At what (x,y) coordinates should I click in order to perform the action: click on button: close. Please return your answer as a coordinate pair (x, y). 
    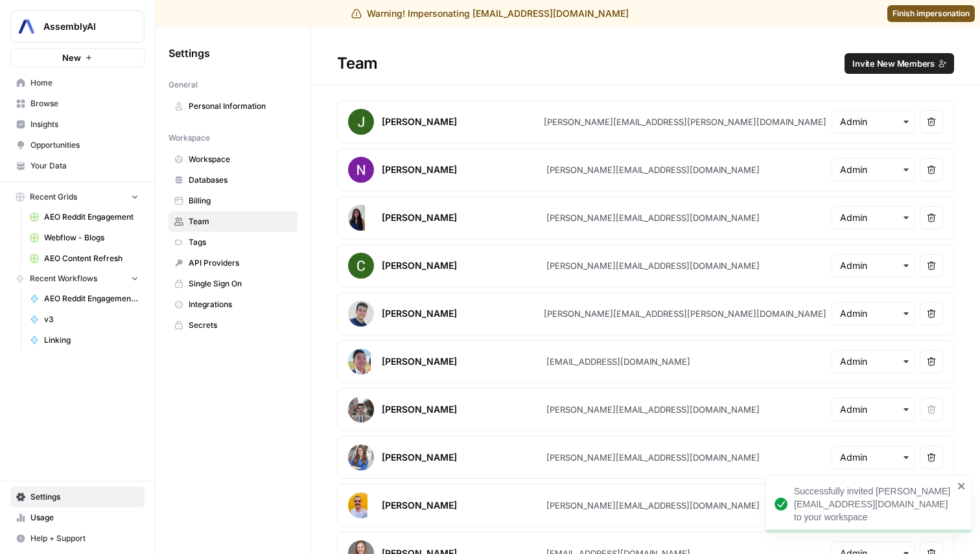
    Looking at the image, I should click on (961, 486).